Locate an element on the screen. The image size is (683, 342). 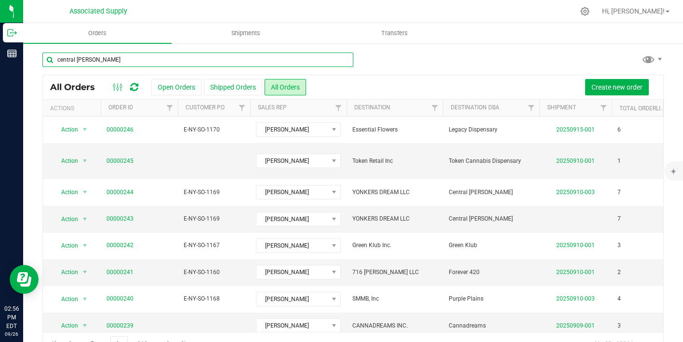
span: Shipments is located at coordinates (246, 33).